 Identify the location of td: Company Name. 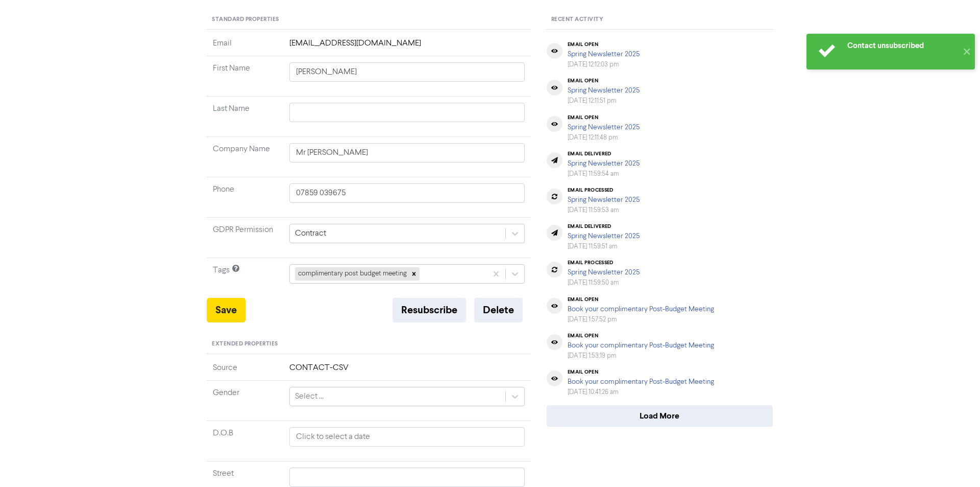
(245, 157).